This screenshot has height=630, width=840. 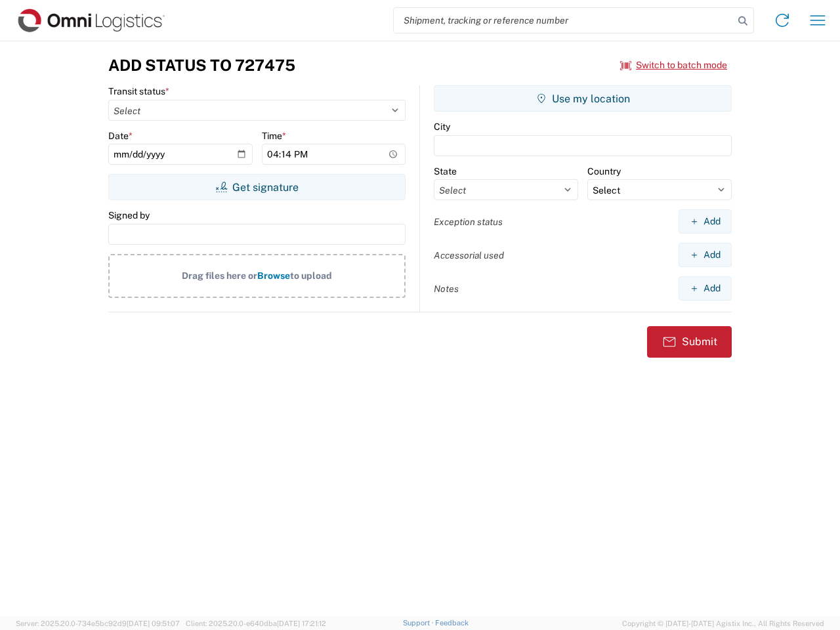 What do you see at coordinates (129, 216) in the screenshot?
I see `label: Signed by` at bounding box center [129, 216].